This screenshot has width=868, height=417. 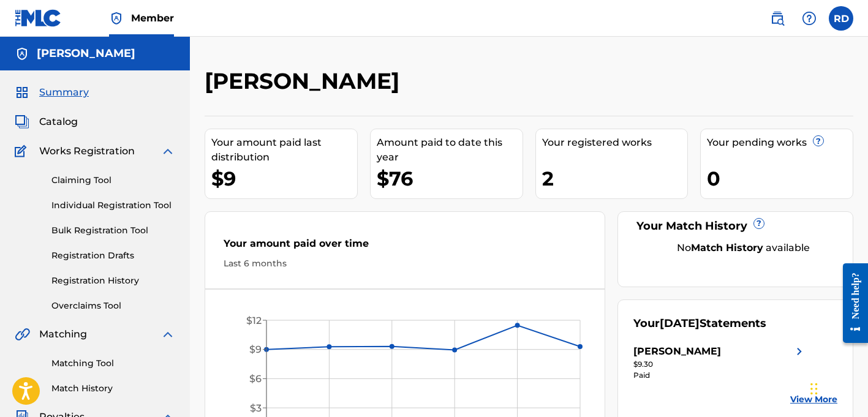 What do you see at coordinates (22, 51) in the screenshot?
I see `div: Open Resource Center` at bounding box center [22, 51].